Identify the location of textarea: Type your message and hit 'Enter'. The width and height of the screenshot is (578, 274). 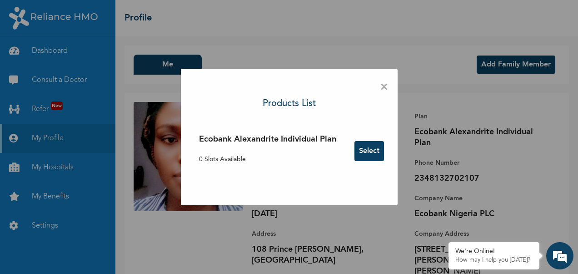
(89, 211).